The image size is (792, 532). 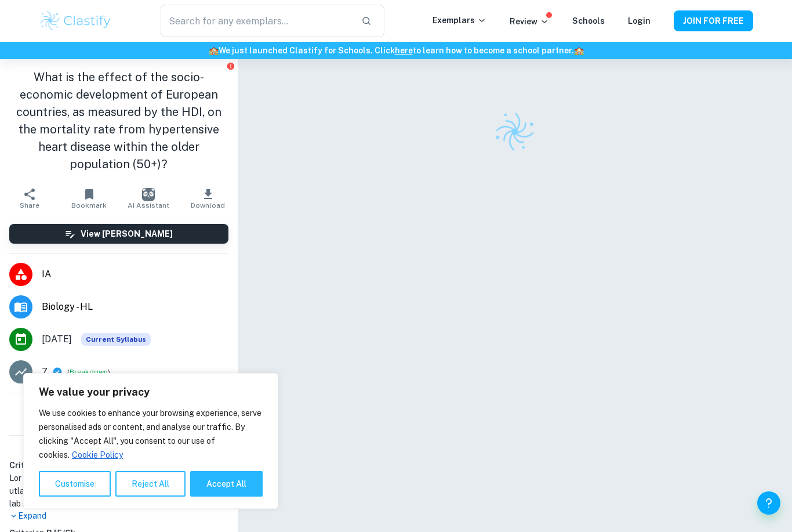 What do you see at coordinates (404, 50) in the screenshot?
I see `a: here` at bounding box center [404, 50].